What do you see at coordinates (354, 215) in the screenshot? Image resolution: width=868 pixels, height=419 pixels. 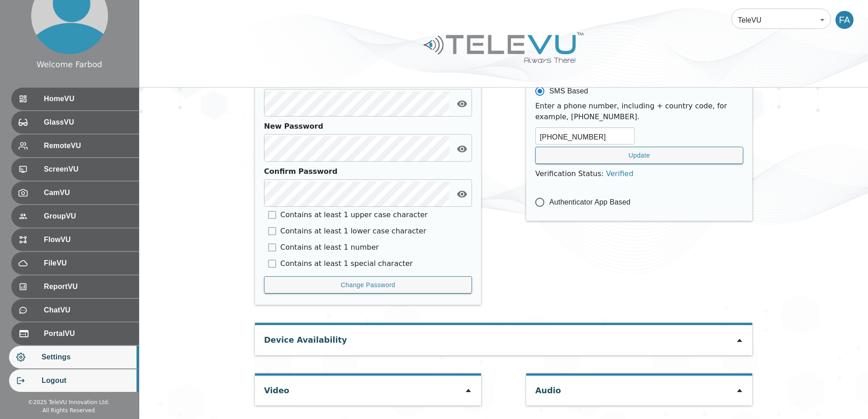 I see `p: Contains at least 1 upper case character` at bounding box center [354, 215].